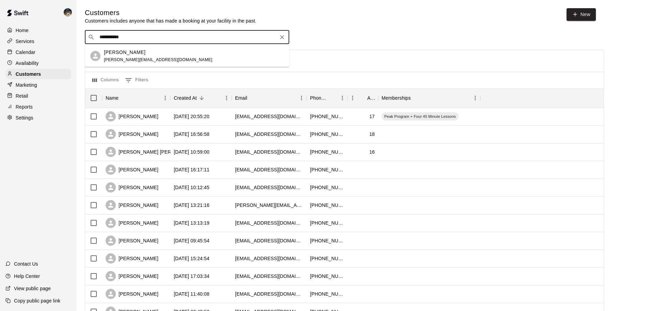  I want to click on div: 2025-07-21 09:45:54, so click(192, 240).